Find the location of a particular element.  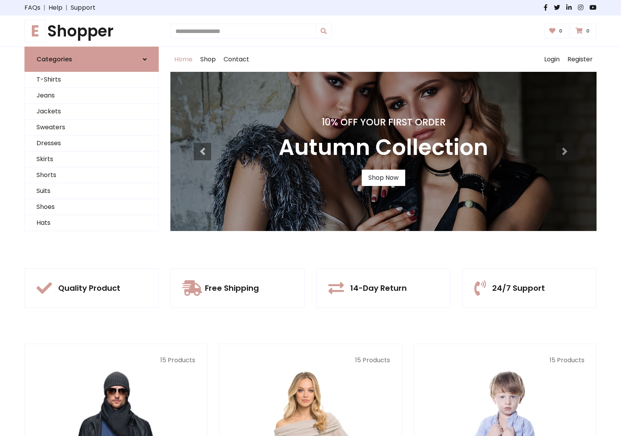

a: Register is located at coordinates (579, 59).